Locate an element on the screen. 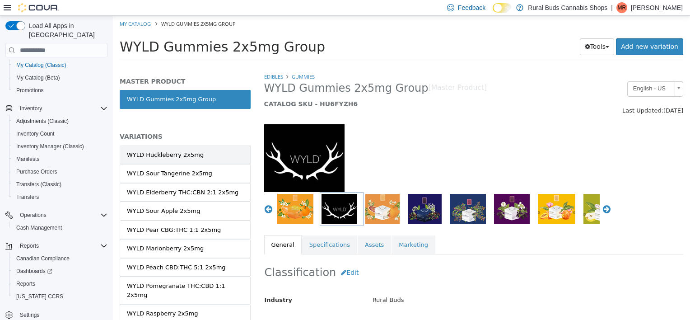 The height and width of the screenshot is (320, 690). a: Inventory Manager (Classic) is located at coordinates (50, 146).